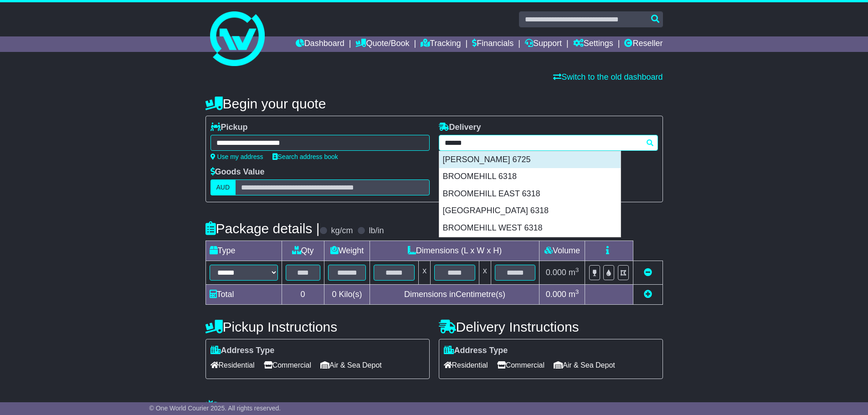 The image size is (868, 415). I want to click on label: Pickup, so click(229, 127).